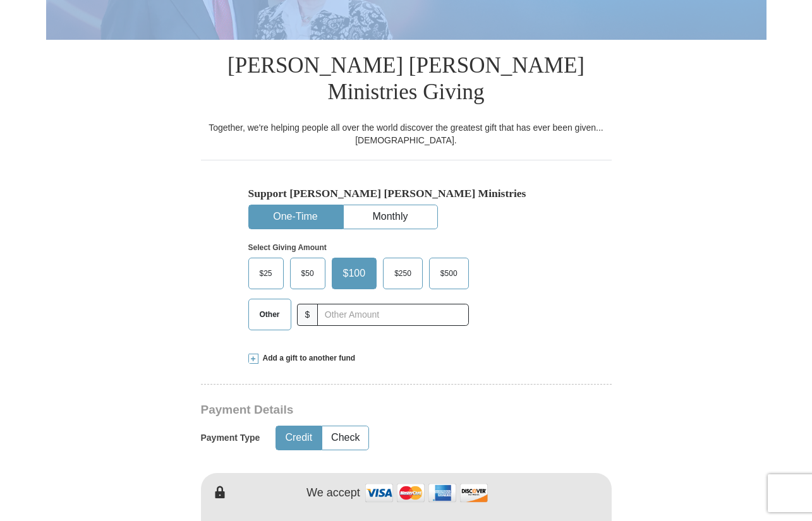 This screenshot has height=521, width=812. Describe the element at coordinates (402, 273) in the screenshot. I see `span: $250` at that location.